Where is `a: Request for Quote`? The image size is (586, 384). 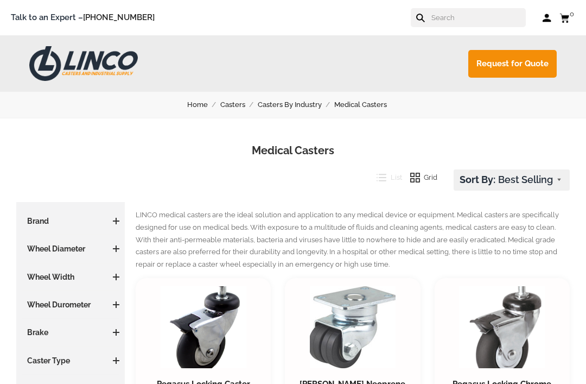
a: Request for Quote is located at coordinates (512, 63).